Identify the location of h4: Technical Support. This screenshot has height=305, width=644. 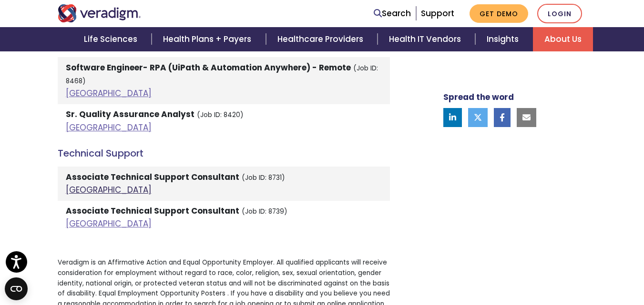
(224, 153).